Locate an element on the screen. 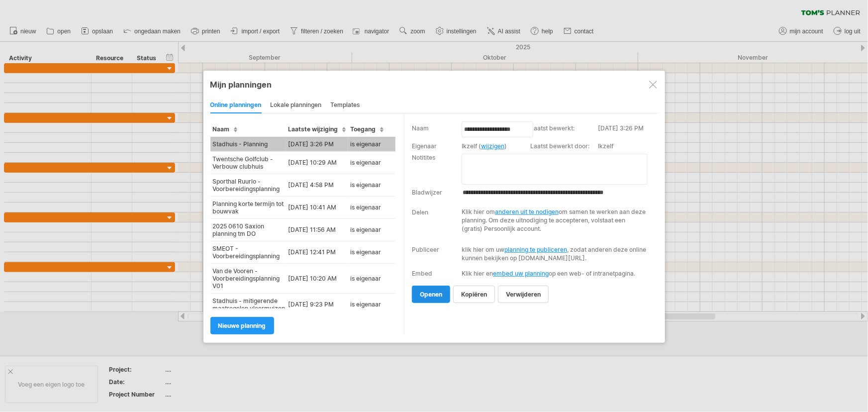 This screenshot has height=412, width=868. a: wijzigen is located at coordinates (493, 146).